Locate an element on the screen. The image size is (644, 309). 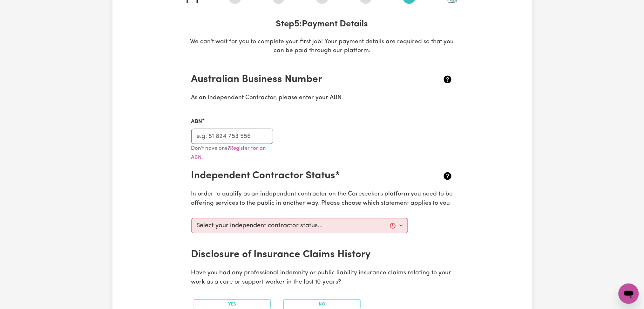
a: Register for an ABN. is located at coordinates (228, 153).